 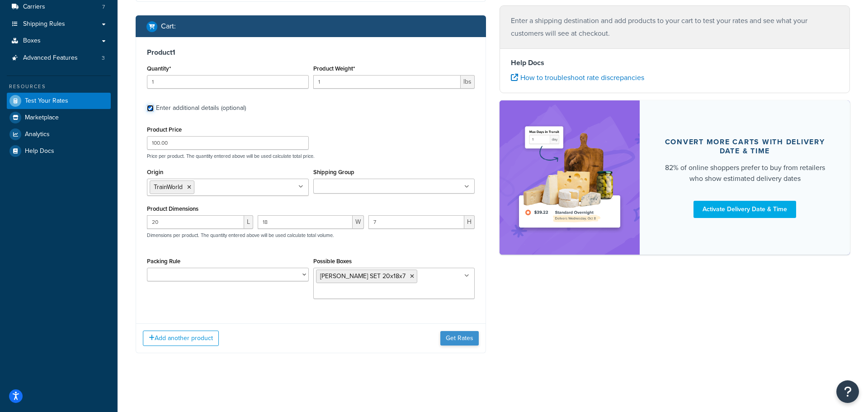 What do you see at coordinates (745, 209) in the screenshot?
I see `a: Activate Delivery Date & Time` at bounding box center [745, 209].